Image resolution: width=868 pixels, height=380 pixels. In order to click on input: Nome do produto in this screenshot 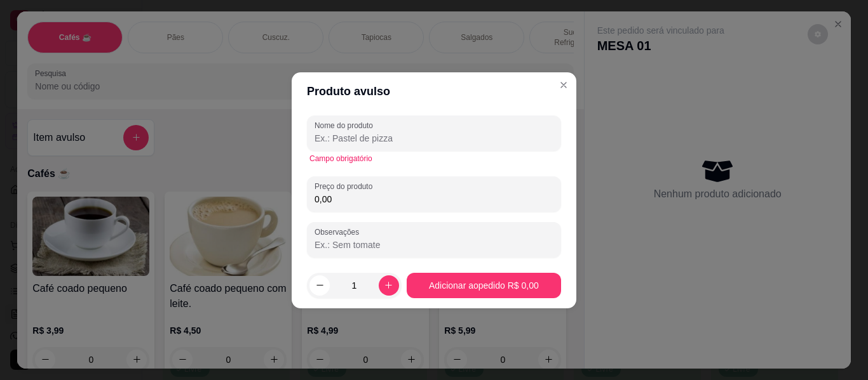, I will do `click(434, 138)`.